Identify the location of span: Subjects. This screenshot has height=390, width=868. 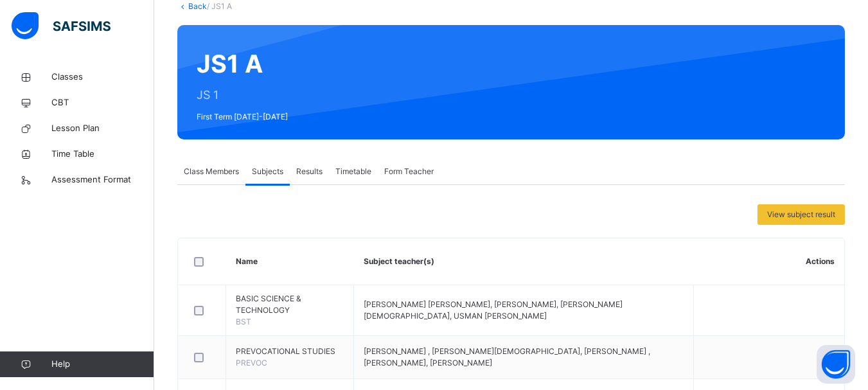
(267, 172).